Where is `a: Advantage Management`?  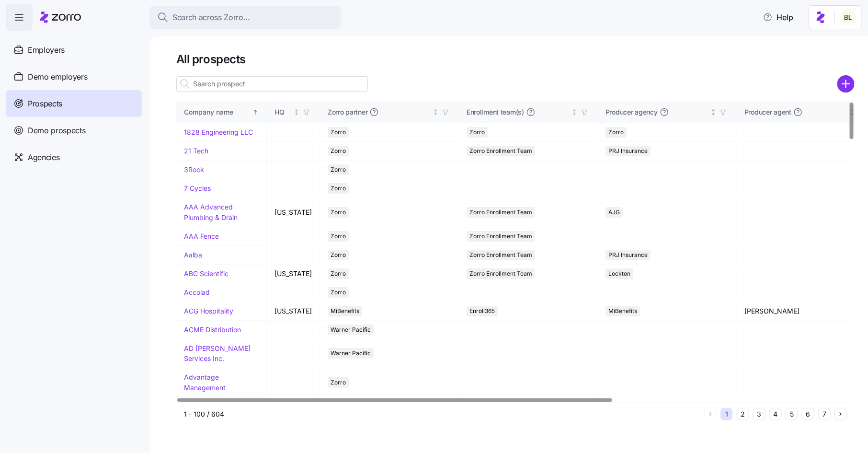 a: Advantage Management is located at coordinates (205, 382).